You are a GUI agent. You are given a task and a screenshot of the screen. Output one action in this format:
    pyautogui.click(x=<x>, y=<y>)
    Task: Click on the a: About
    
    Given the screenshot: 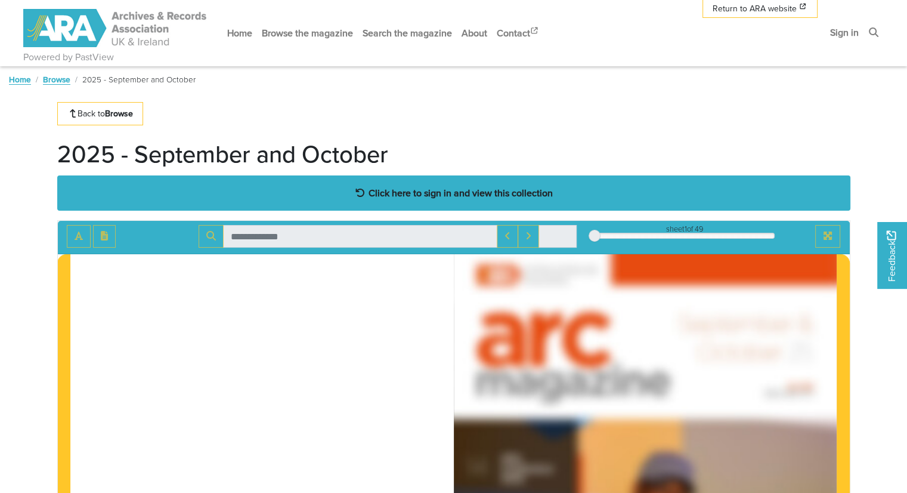 What is the action you would take?
    pyautogui.click(x=474, y=33)
    